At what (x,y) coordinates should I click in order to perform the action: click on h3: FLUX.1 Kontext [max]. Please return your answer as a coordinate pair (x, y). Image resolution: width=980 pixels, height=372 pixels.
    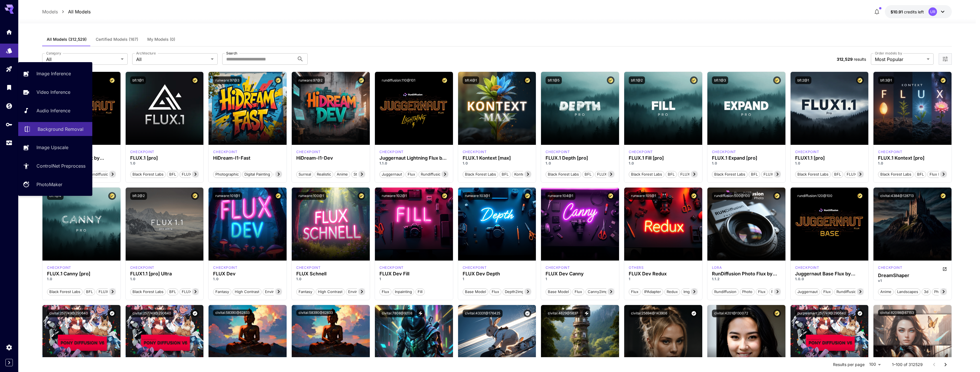
    Looking at the image, I should click on (497, 158).